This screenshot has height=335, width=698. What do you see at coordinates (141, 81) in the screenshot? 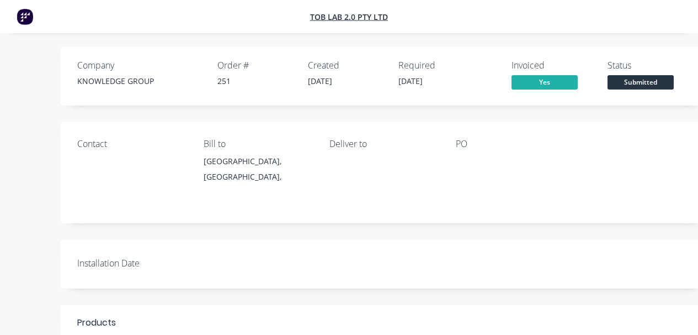
I see `div: KNOWLEDGE GROUP` at bounding box center [141, 81].